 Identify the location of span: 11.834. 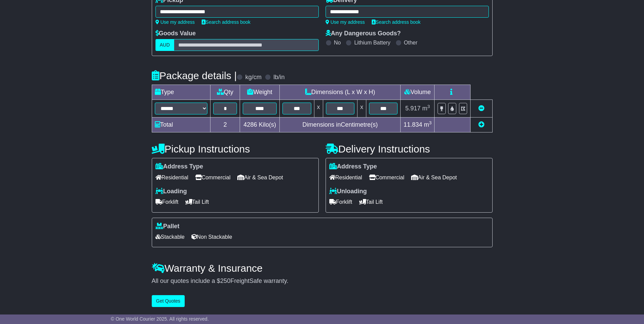
(413, 125).